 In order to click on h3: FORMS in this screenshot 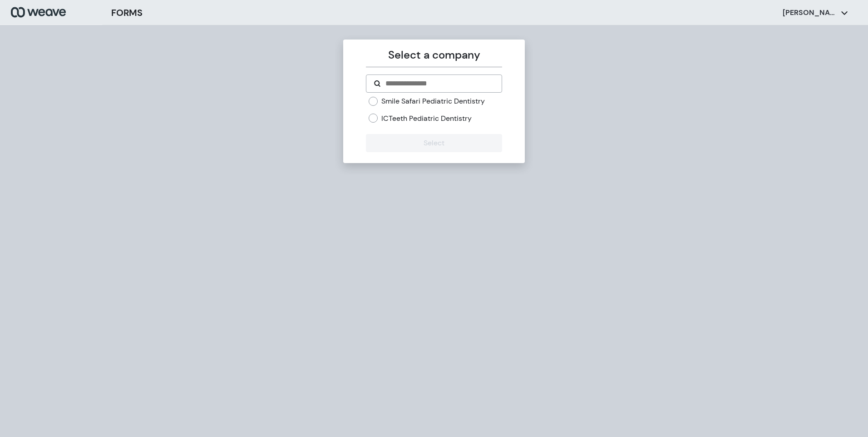, I will do `click(127, 13)`.